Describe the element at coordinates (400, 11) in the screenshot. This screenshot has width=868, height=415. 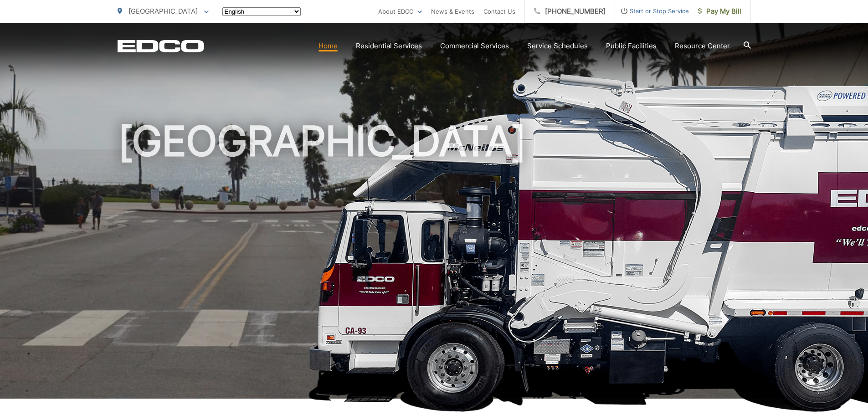
I see `a: About EDCO` at that location.